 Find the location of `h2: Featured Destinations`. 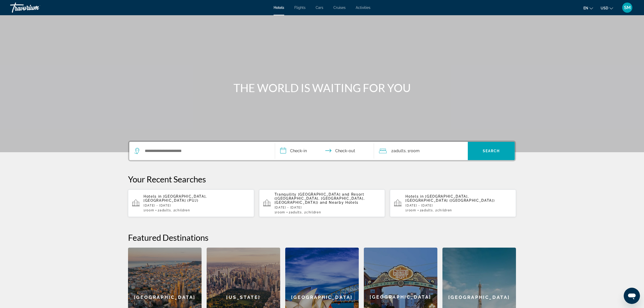

h2: Featured Destinations is located at coordinates (322, 237).